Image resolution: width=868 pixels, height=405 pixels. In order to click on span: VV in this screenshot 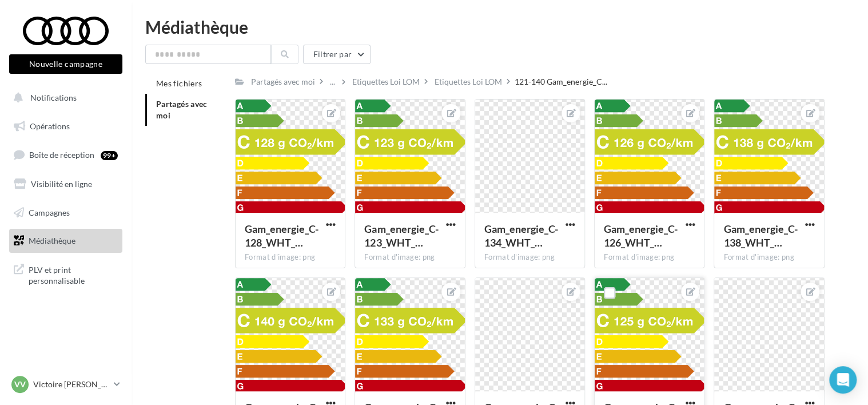, I will do `click(20, 384)`.